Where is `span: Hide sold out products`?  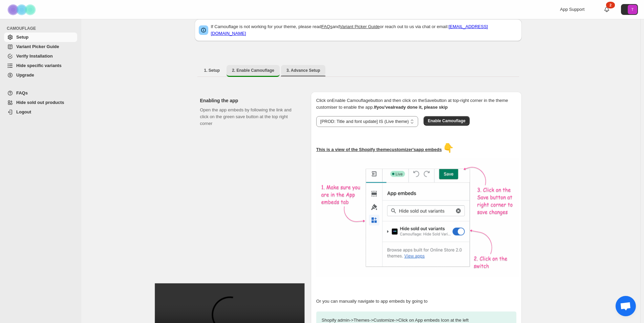
span: Hide sold out products is located at coordinates (41, 102).